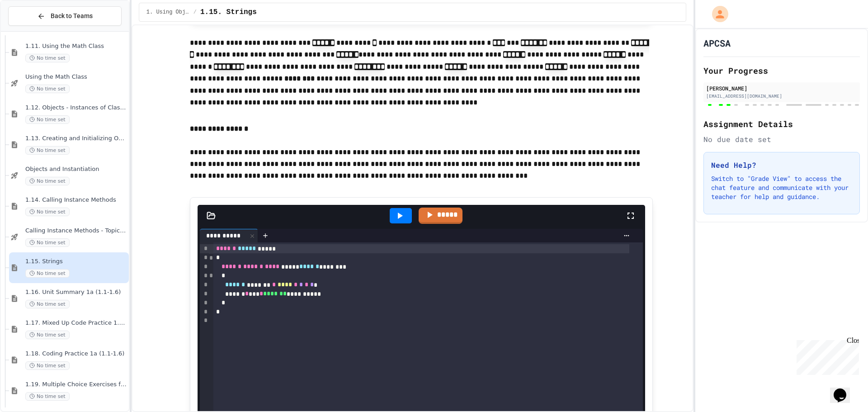 The width and height of the screenshot is (868, 412). What do you see at coordinates (782, 139) in the screenshot?
I see `div: No due date set` at bounding box center [782, 139].